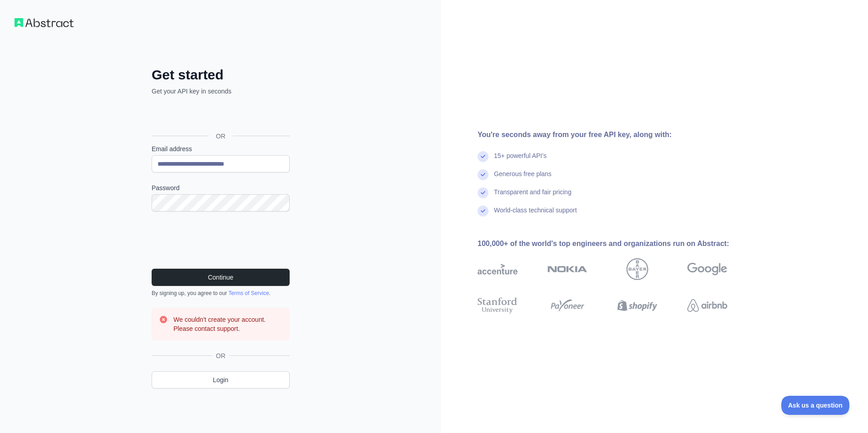 The height and width of the screenshot is (433, 868). What do you see at coordinates (220, 91) in the screenshot?
I see `p: Get your API key in seconds` at bounding box center [220, 91].